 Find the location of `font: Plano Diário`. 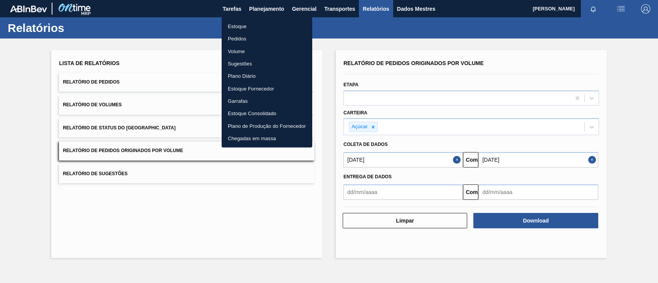

font: Plano Diário is located at coordinates (242, 76).